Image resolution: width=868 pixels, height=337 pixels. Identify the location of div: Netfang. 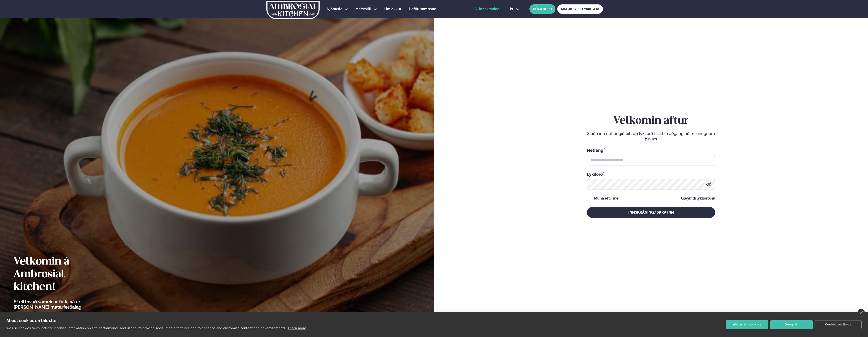
(651, 150).